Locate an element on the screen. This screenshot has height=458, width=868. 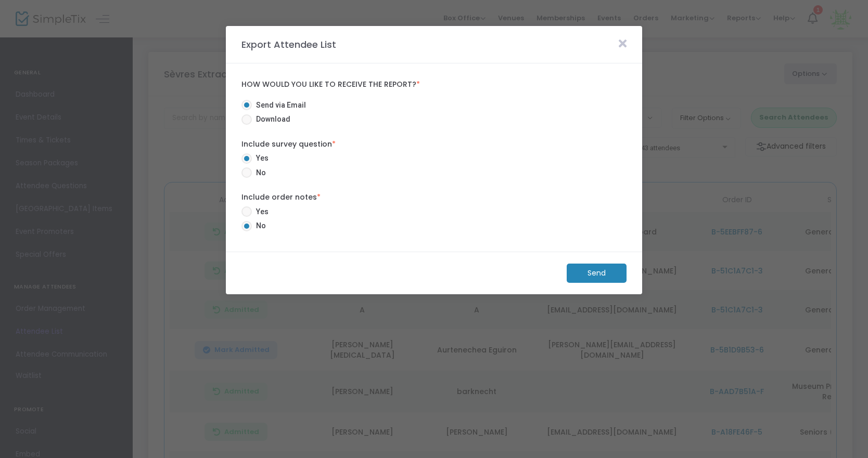
label: Include survey question is located at coordinates (434, 144).